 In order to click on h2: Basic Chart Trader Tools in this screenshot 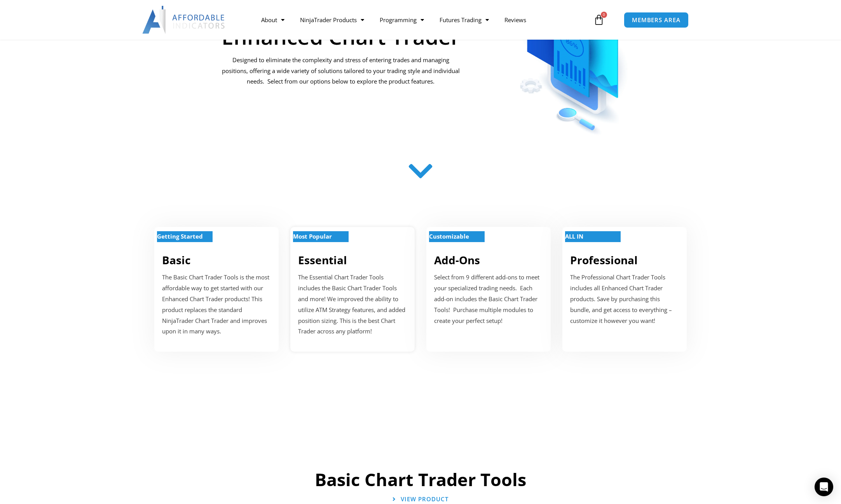, I will do `click(421, 479)`.